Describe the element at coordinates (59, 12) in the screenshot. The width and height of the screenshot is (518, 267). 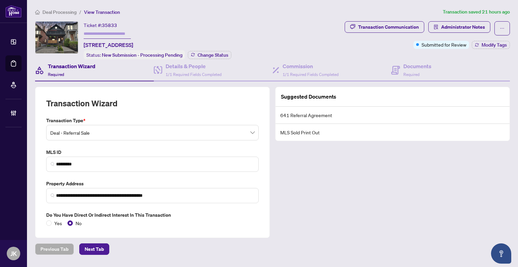
I see `span: Deal Processing` at that location.